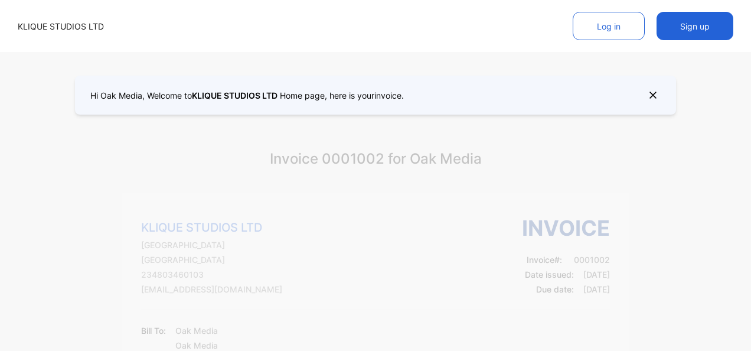 The height and width of the screenshot is (351, 751). What do you see at coordinates (375, 159) in the screenshot?
I see `p: Invoice 0001002 for Oak Media` at bounding box center [375, 159].